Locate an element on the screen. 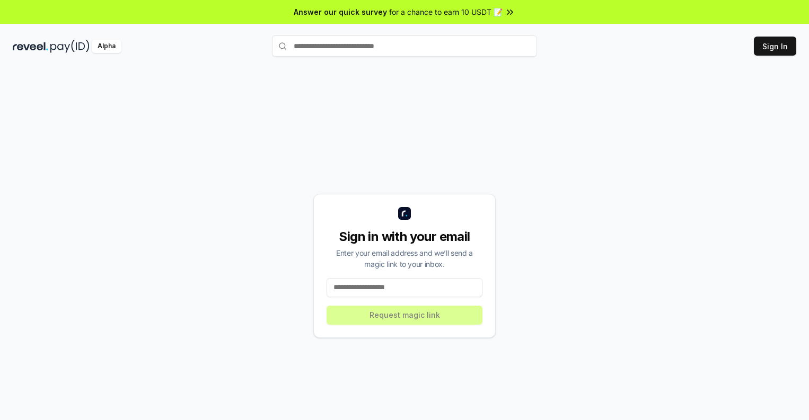 The width and height of the screenshot is (809, 420). div: Sign in with your email is located at coordinates (404, 237).